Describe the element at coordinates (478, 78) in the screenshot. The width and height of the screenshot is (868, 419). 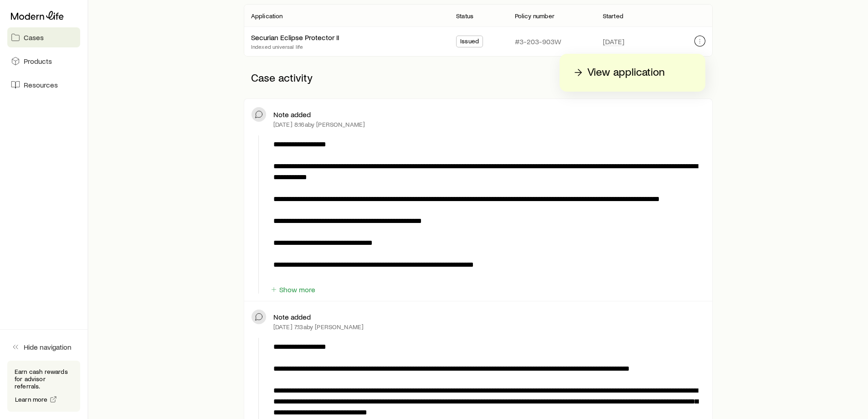
I see `p: Case activity` at that location.